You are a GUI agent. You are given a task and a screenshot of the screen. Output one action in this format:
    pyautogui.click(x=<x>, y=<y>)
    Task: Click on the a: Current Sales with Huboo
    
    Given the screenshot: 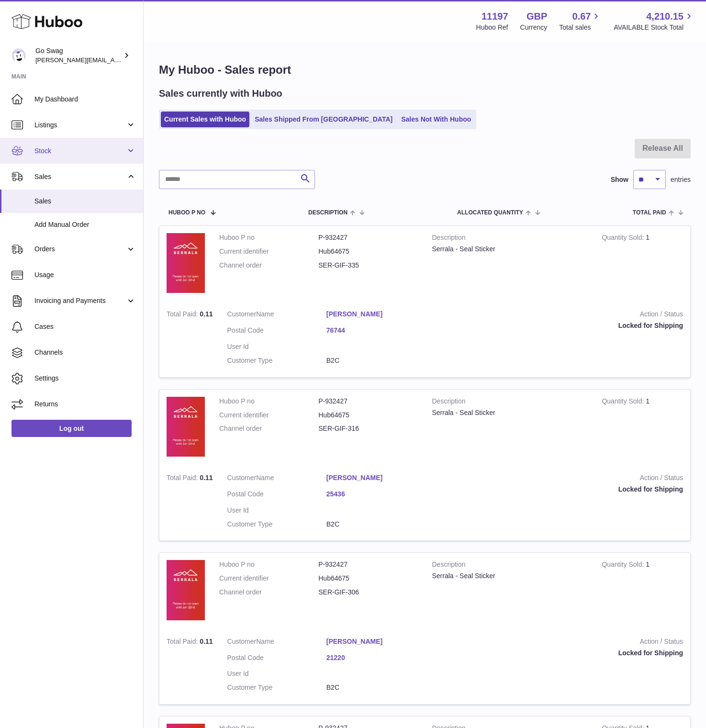 What is the action you would take?
    pyautogui.click(x=205, y=120)
    